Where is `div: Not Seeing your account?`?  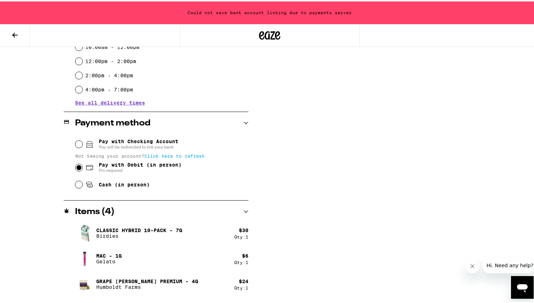
div: Not Seeing your account? is located at coordinates (162, 154).